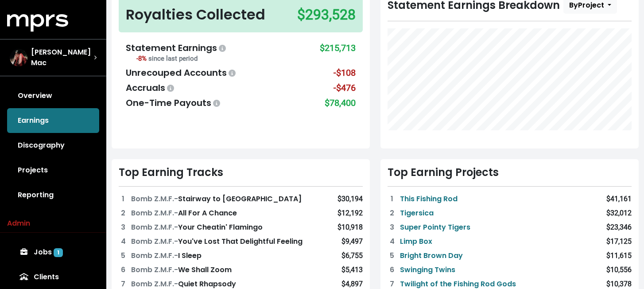 The height and width of the screenshot is (289, 644). I want to click on a: Swinging Twins, so click(428, 270).